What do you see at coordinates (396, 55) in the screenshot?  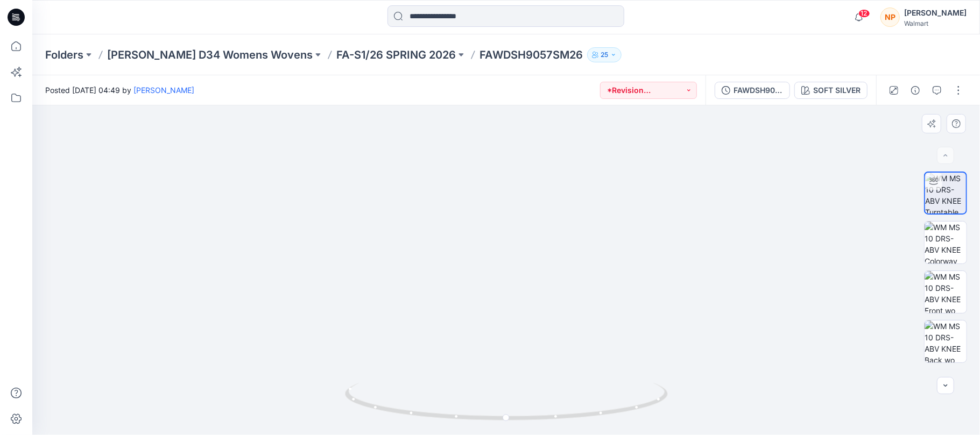 I see `a: FA-S1/26 SPRING 2026` at bounding box center [396, 55].